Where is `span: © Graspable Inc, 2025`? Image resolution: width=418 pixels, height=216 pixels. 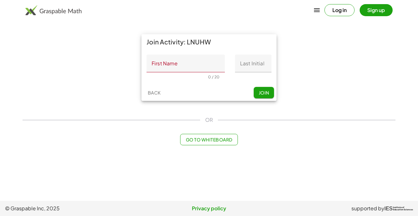
span: © Graspable Inc, 2025 is located at coordinates (73, 208).